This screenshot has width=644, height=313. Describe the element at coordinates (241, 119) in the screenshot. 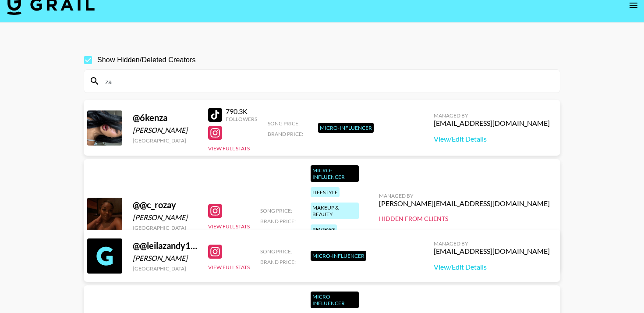

I see `div: Followers` at that location.